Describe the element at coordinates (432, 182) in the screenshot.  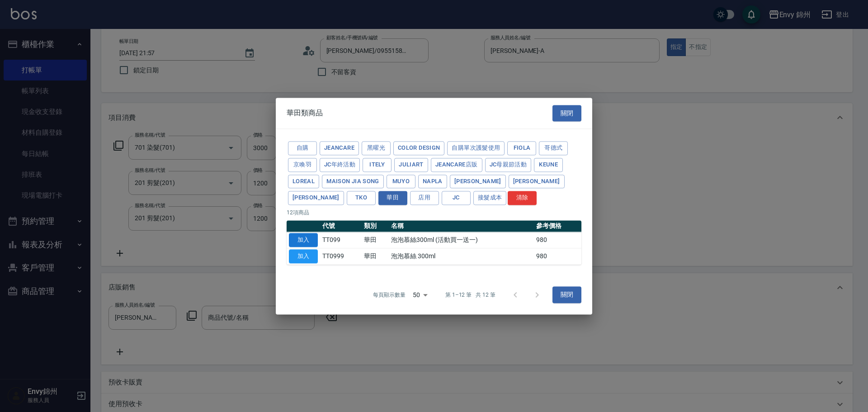
I see `button: Napla` at that location.